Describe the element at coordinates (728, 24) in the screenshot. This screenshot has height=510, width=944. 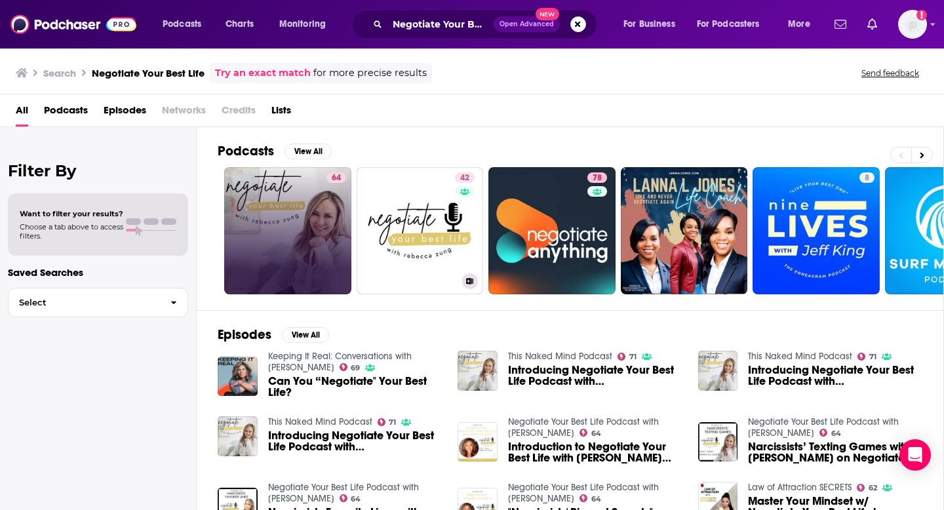
I see `span: For Podcasters` at that location.